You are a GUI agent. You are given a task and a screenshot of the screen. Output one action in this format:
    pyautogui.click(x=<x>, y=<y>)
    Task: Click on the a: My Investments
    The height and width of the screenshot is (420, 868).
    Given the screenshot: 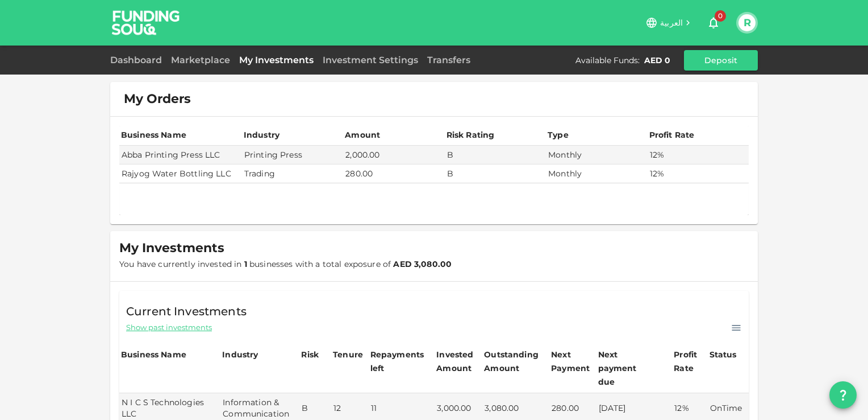 What is the action you would take?
    pyautogui.click(x=276, y=60)
    